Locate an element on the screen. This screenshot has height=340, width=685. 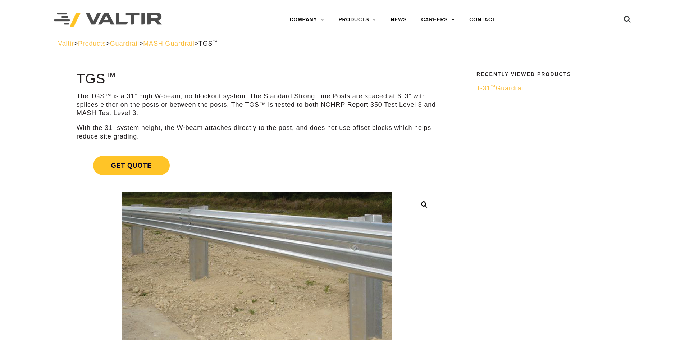
span: Guardrail is located at coordinates (124, 44).